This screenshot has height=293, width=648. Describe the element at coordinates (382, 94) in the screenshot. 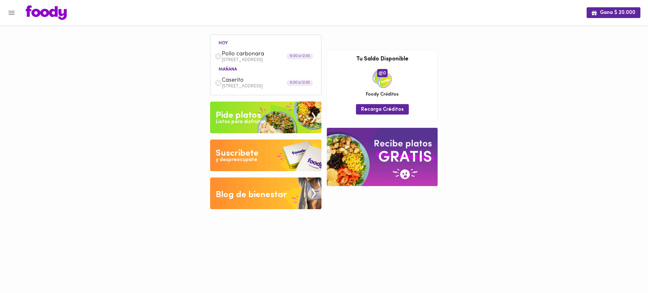

I see `span: Foody Créditos` at that location.